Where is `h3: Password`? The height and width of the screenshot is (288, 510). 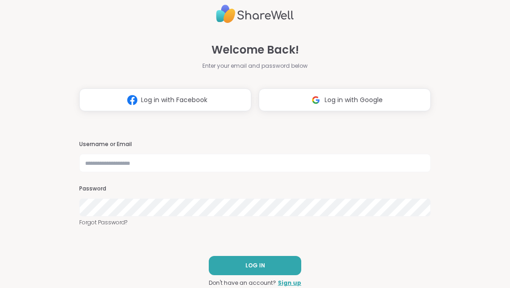 h3: Password is located at coordinates (255, 189).